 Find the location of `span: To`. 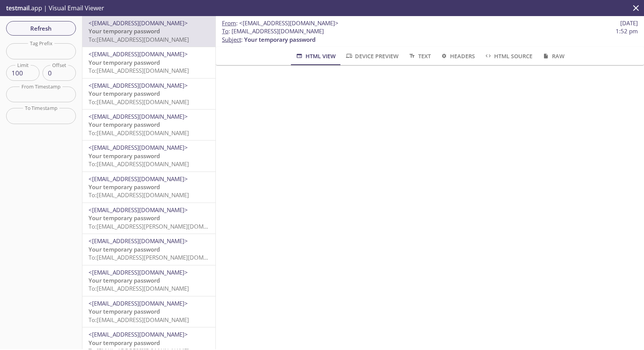

span: To is located at coordinates (225, 31).